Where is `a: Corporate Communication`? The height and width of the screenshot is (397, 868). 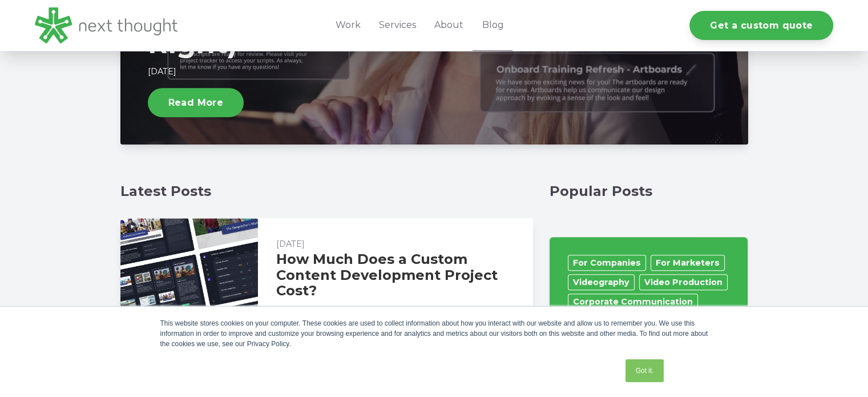 a: Corporate Communication is located at coordinates (633, 302).